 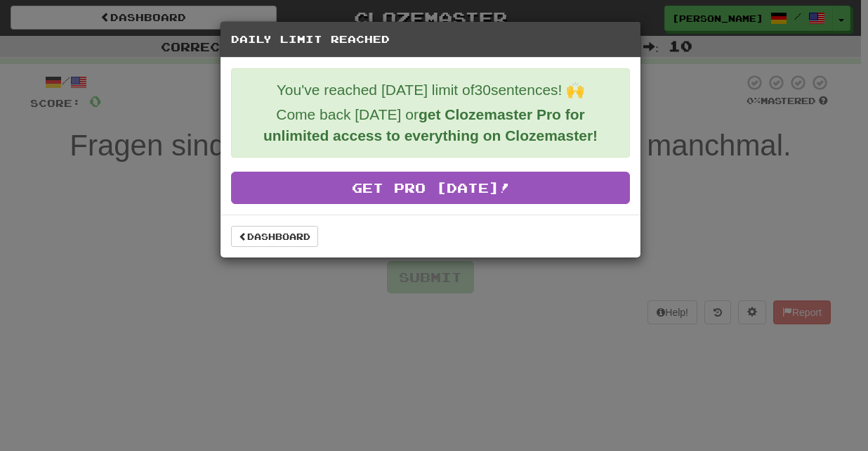 What do you see at coordinates (431, 39) in the screenshot?
I see `h5: Daily Limit Reached` at bounding box center [431, 39].